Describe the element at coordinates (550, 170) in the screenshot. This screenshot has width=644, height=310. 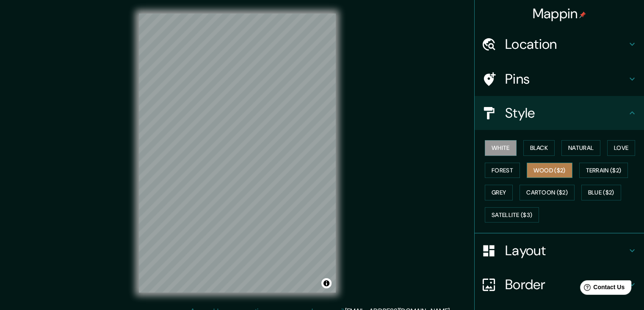
I see `button: Wood ($2)` at that location.